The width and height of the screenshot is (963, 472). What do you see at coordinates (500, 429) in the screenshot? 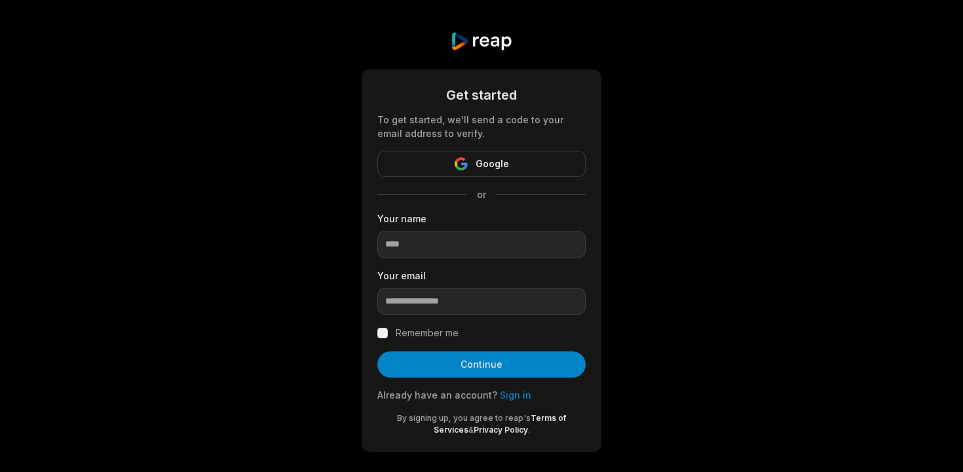
I see `a: Privacy Policy` at bounding box center [500, 429].